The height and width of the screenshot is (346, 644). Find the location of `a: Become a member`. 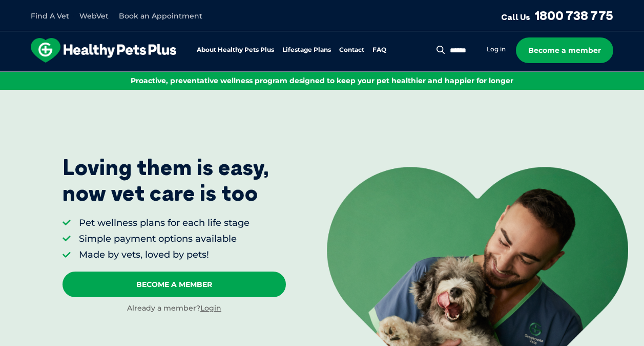

a: Become a member is located at coordinates (564, 50).